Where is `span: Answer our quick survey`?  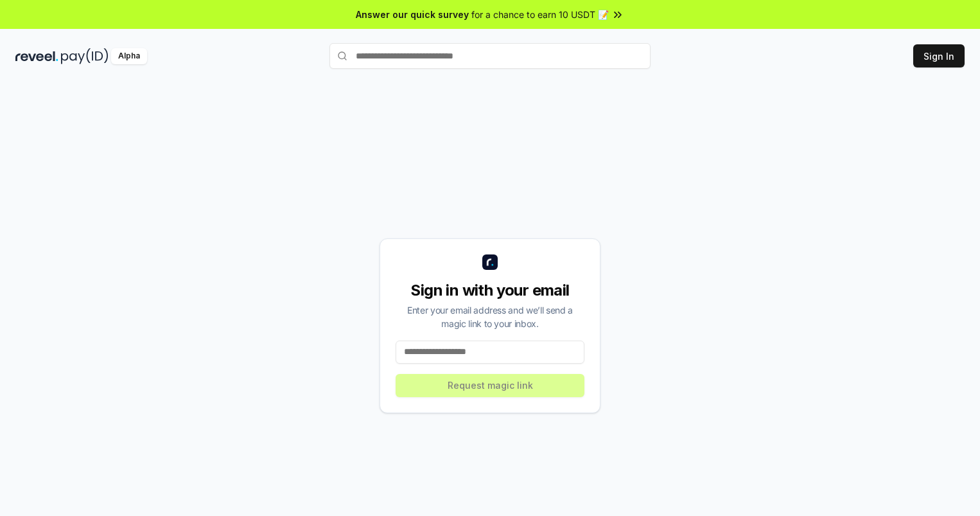
span: Answer our quick survey is located at coordinates (412, 14).